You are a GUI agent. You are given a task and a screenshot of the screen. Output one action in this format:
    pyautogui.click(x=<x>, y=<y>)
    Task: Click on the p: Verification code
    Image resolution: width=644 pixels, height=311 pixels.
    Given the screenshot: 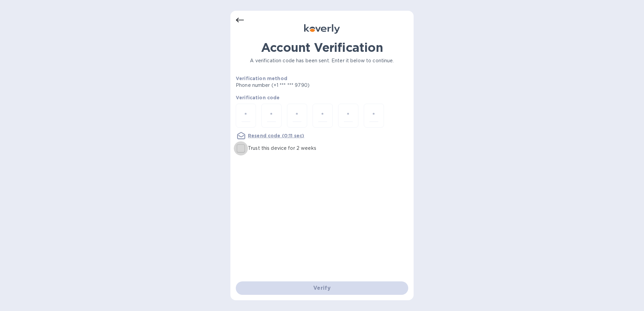 What is the action you would take?
    pyautogui.click(x=322, y=98)
    